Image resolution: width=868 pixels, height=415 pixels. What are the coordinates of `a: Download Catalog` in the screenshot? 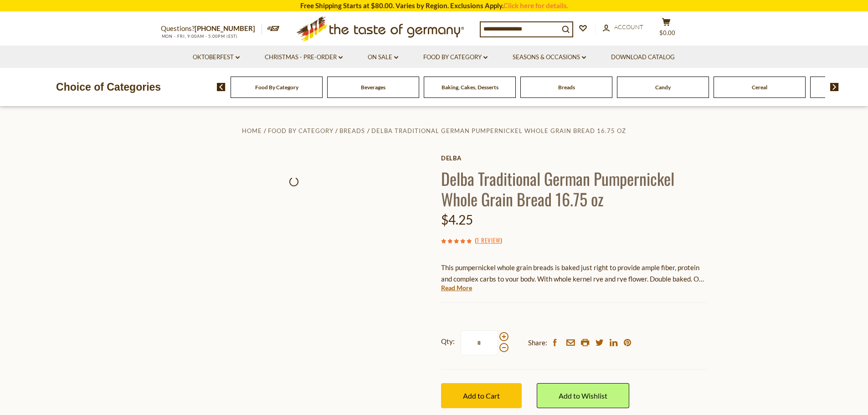 It's located at (643, 57).